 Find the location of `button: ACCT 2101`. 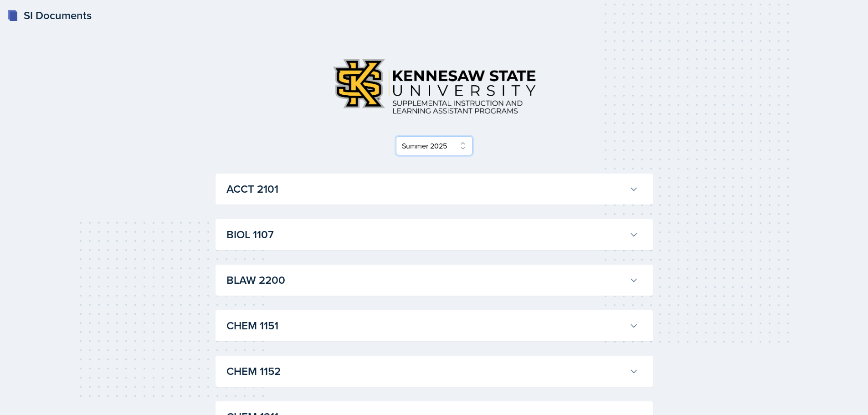

button: ACCT 2101 is located at coordinates (432, 189).